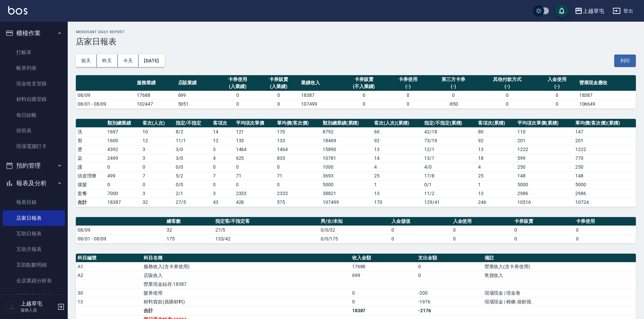 Image resolution: width=644 pixels, height=319 pixels. I want to click on td: 合計, so click(91, 203).